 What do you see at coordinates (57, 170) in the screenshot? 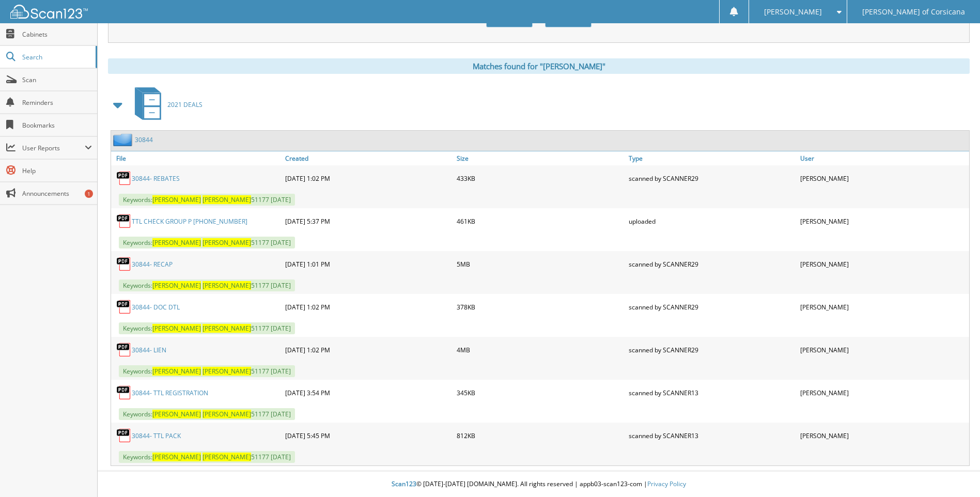
I see `span: Help` at bounding box center [57, 170].